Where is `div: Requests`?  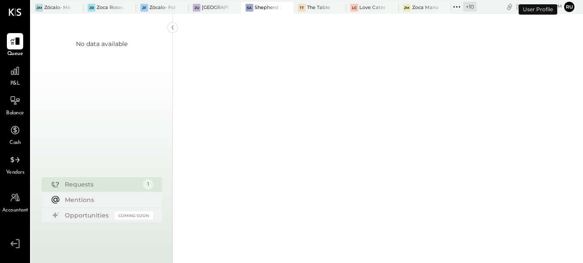
div: Requests is located at coordinates (102, 184).